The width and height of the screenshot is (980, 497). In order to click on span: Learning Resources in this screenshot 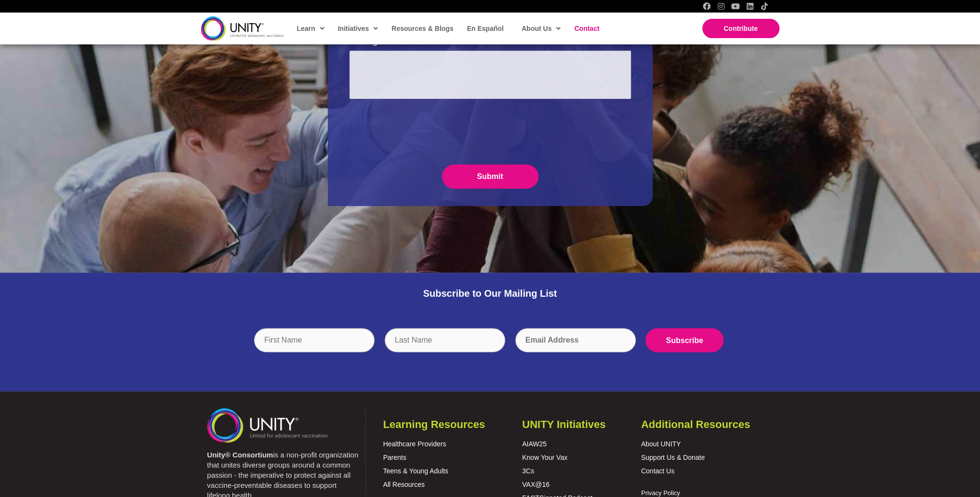, I will do `click(434, 424)`.